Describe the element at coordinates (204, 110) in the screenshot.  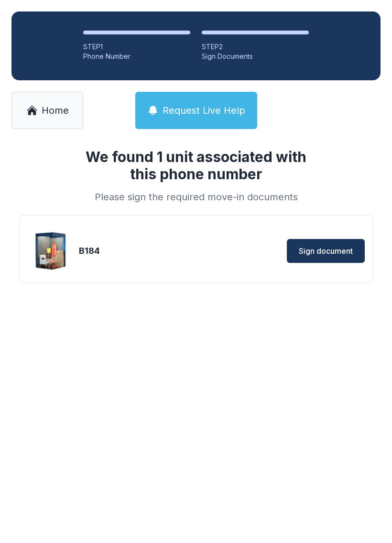
I see `span: Request Live Help` at that location.